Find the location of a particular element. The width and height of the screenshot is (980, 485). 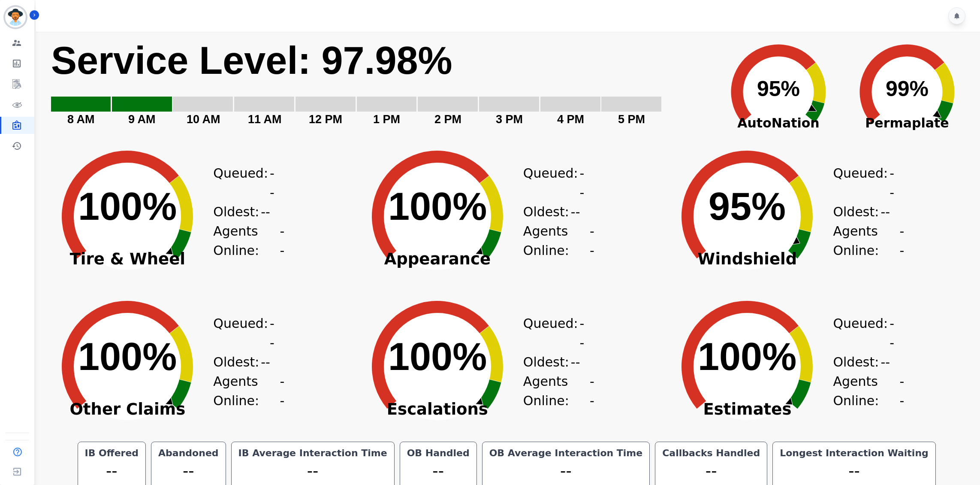

span: Windshield is located at coordinates (747, 259).